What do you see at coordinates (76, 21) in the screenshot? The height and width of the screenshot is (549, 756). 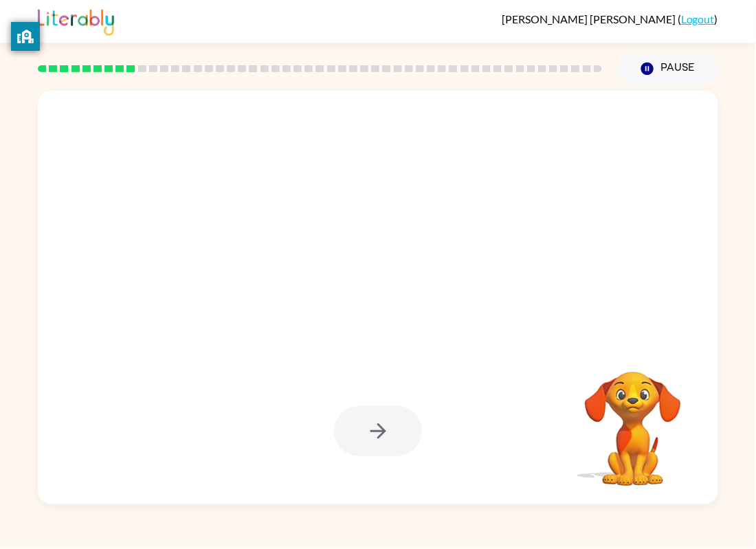 I see `img: Literably` at bounding box center [76, 21].